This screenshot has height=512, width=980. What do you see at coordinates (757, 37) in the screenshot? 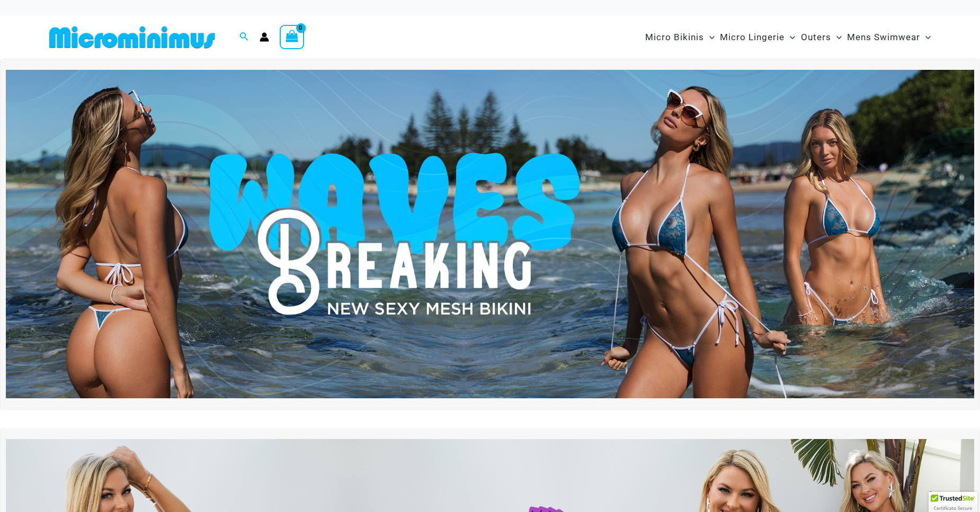
I see `a: Micro LingerieMenu ToggleMenu Toggle` at bounding box center [757, 37].